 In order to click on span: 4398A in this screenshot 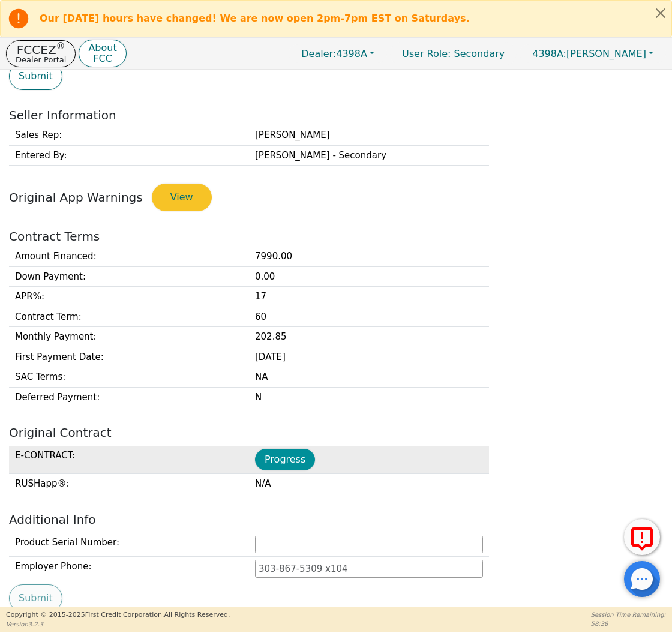, I will do `click(334, 53)`.